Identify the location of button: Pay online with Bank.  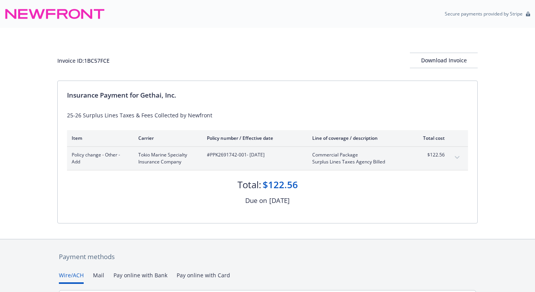
(140, 278).